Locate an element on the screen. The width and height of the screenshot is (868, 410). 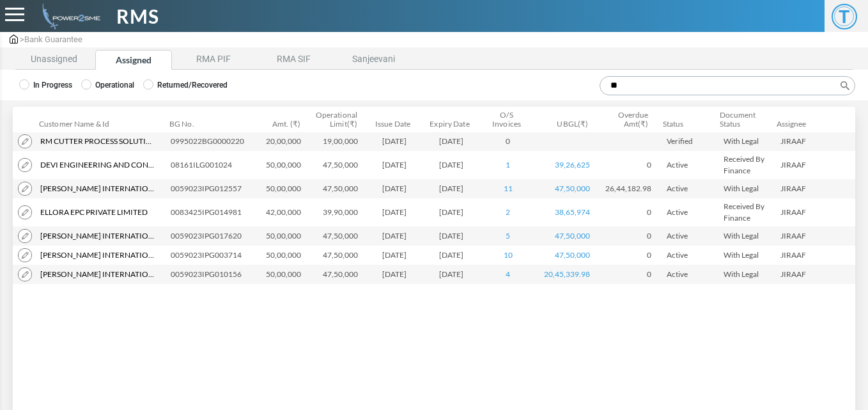
td: 26,44,182.98 is located at coordinates (631, 189).